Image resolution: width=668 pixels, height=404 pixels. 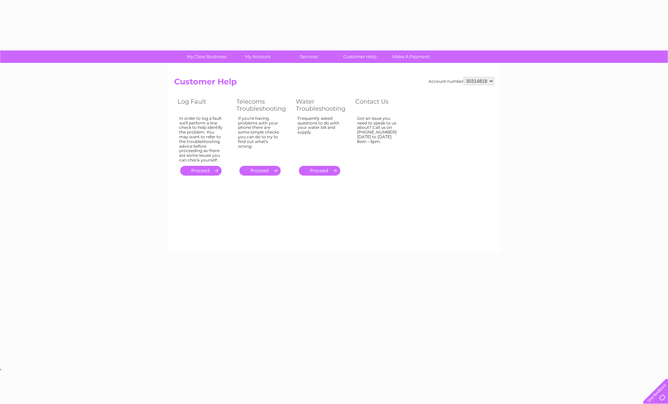 What do you see at coordinates (260, 138) in the screenshot?
I see `div: If you're having problems with your phone there are some simple checks you can do to try to find ...` at bounding box center [260, 138].